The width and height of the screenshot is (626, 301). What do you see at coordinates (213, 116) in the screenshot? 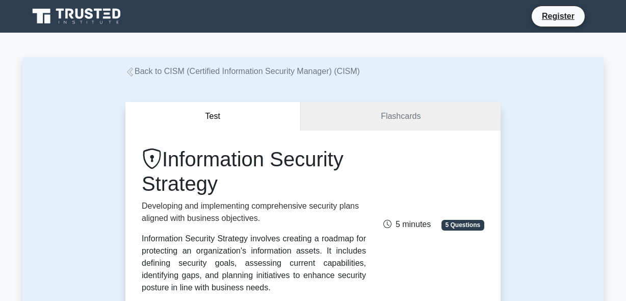
I see `button: Test` at bounding box center [213, 116].